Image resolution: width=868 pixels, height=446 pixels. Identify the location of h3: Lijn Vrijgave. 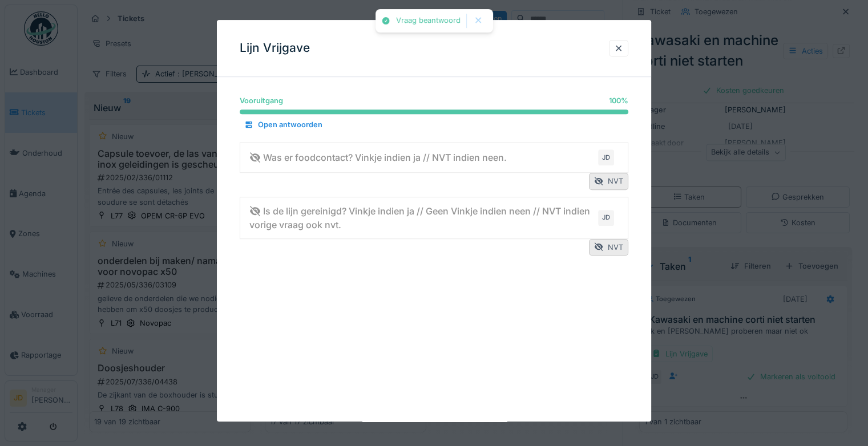
(274, 48).